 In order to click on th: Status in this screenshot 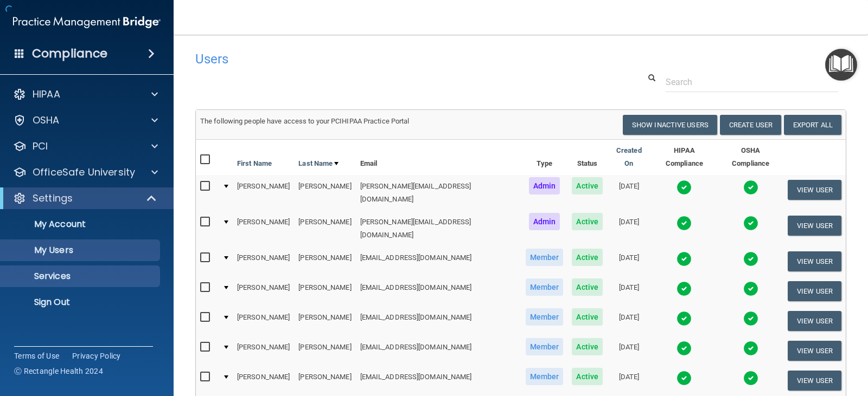, I will do `click(587, 157)`.